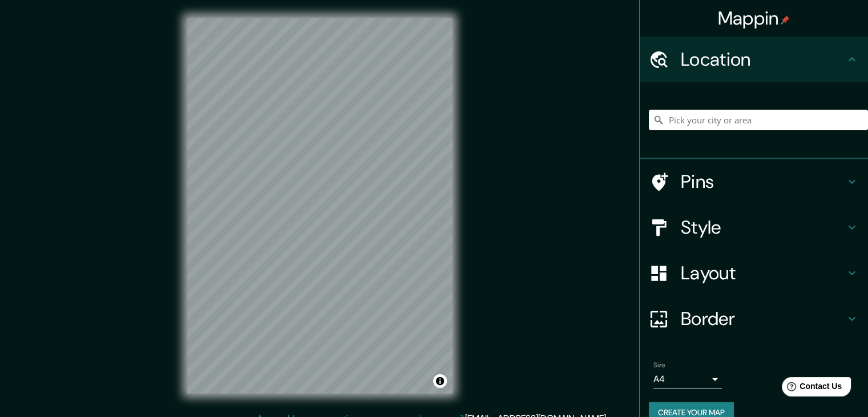 Image resolution: width=868 pixels, height=417 pixels. I want to click on canvas: Map, so click(320, 206).